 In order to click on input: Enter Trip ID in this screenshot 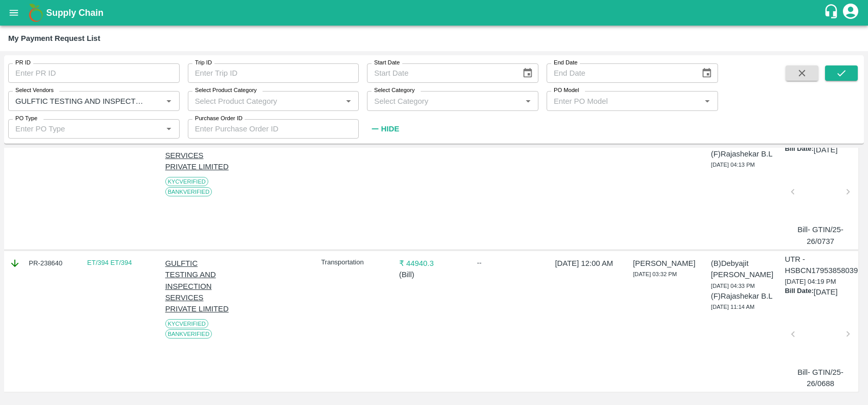, I will do `click(273, 73)`.